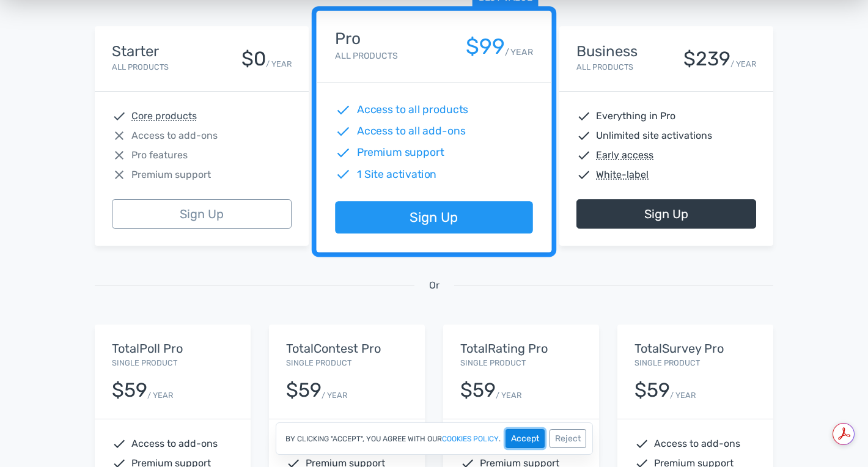  I want to click on span: Or, so click(434, 286).